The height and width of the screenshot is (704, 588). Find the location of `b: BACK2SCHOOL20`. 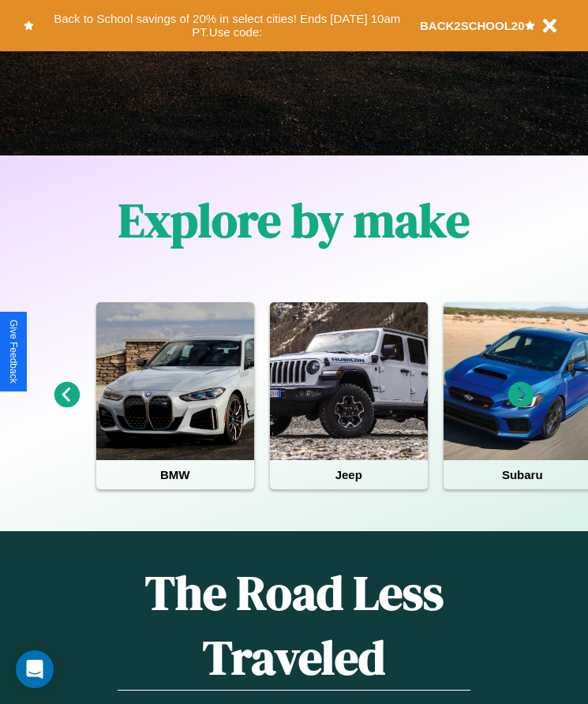

b: BACK2SCHOOL20 is located at coordinates (471, 25).